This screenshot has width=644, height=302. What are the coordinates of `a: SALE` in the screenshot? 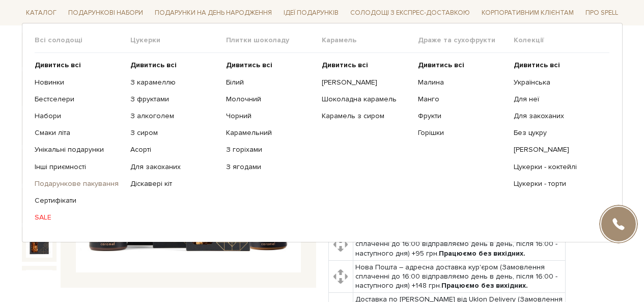 It's located at (79, 217).